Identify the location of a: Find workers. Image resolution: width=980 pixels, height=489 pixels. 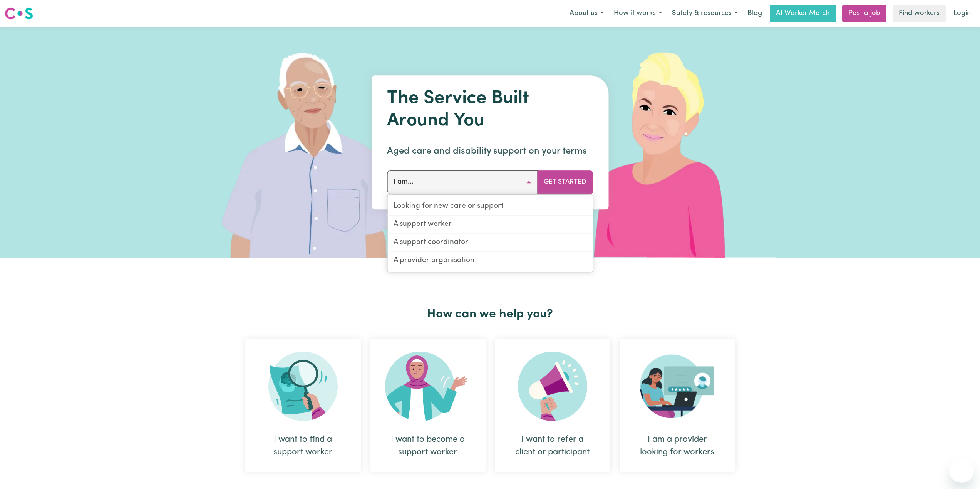
(920, 13).